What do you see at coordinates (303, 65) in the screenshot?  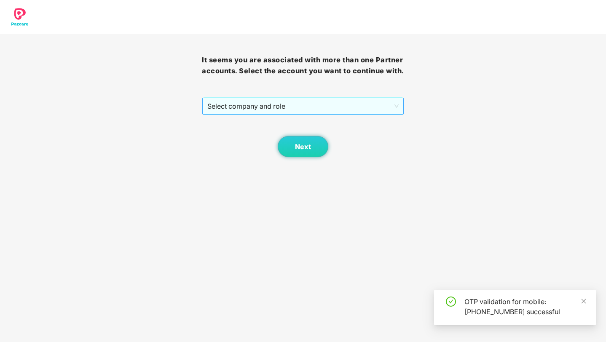 I see `h3: It seems you are associated with more than one Partner accounts. Select the account you want to c...` at bounding box center [303, 65].